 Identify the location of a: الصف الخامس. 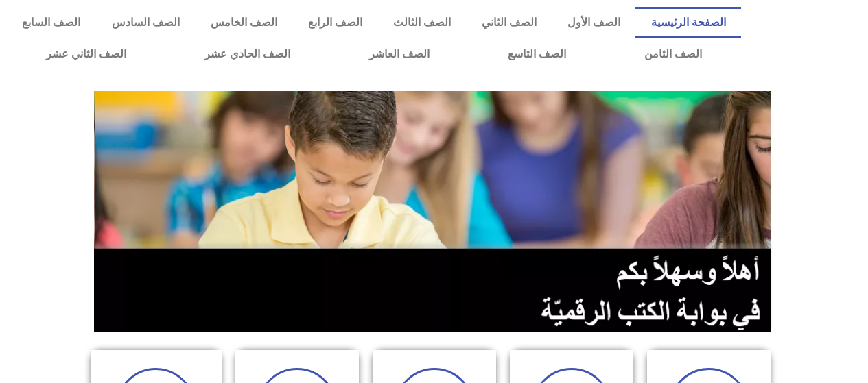
(243, 23).